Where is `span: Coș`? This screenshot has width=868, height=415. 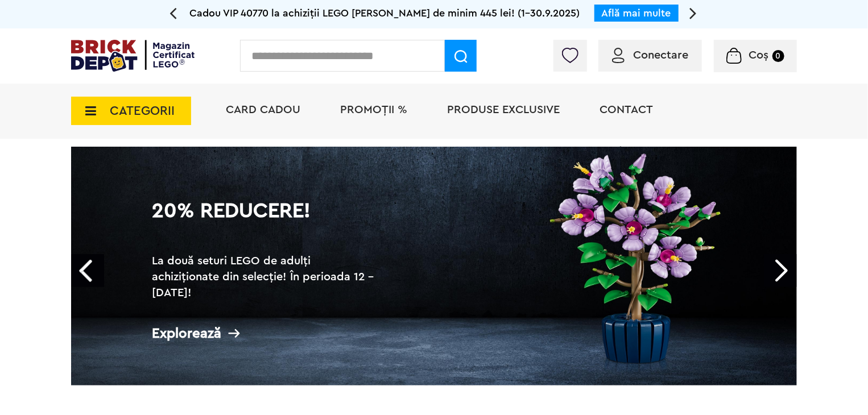
span: Coș is located at coordinates (759, 55).